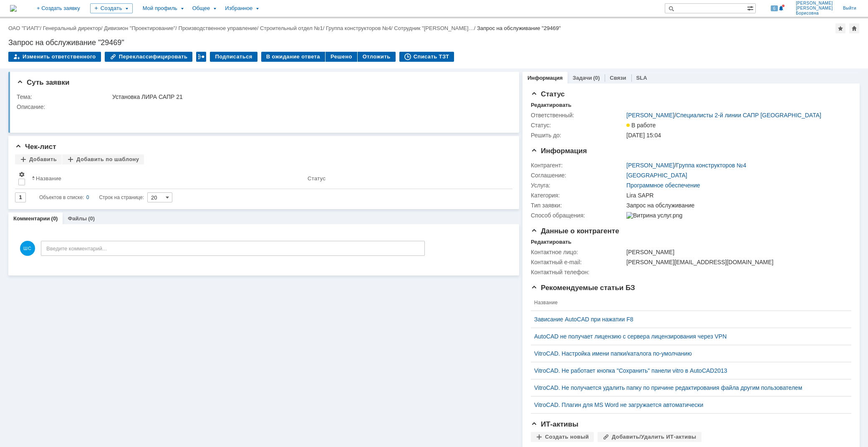  What do you see at coordinates (27, 248) in the screenshot?
I see `span: ШС` at bounding box center [27, 248].